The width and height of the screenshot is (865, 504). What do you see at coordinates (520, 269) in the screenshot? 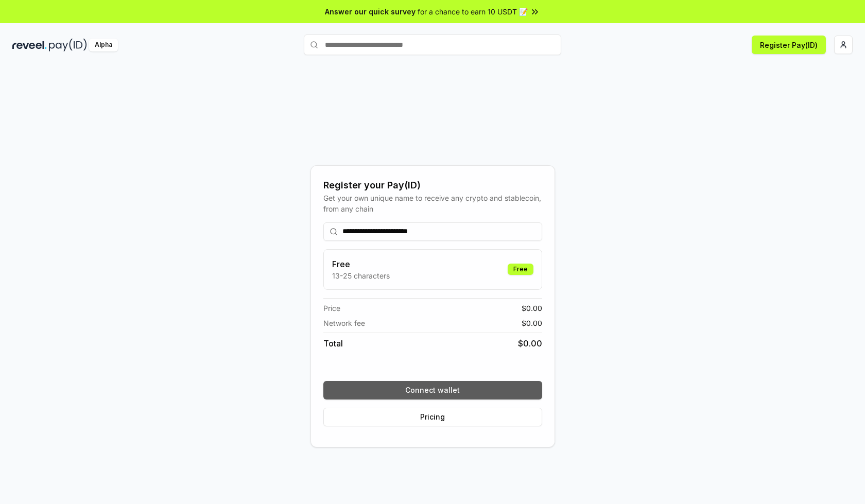
I see `div: Free` at bounding box center [520, 269].